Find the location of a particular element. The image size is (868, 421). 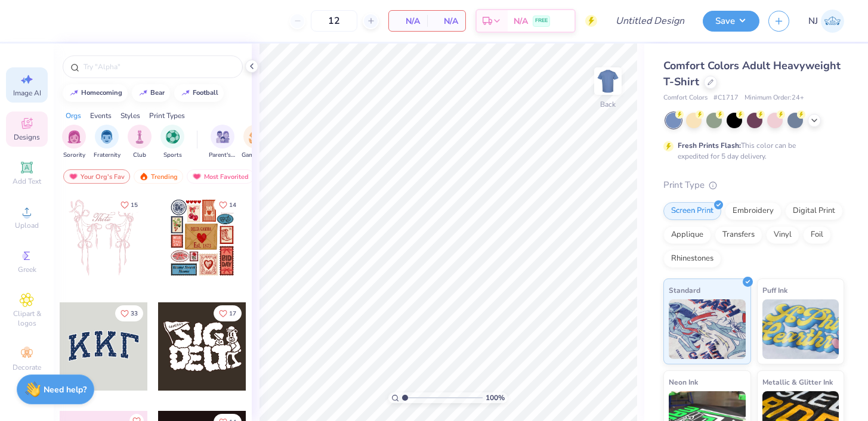

span: Standard is located at coordinates (684, 290).